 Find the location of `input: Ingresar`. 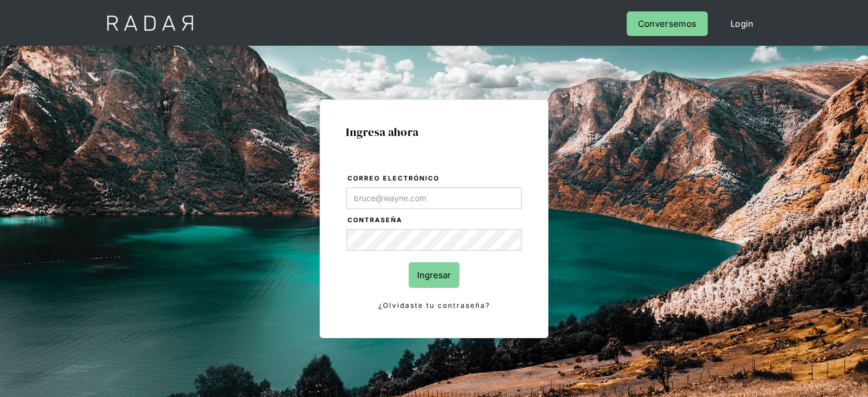

input: Ingresar is located at coordinates (434, 274).